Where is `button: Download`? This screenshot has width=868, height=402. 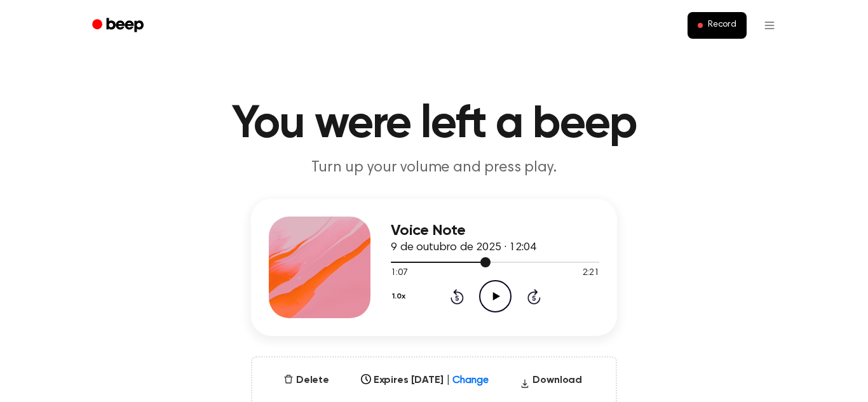
button: Download is located at coordinates (551, 383).